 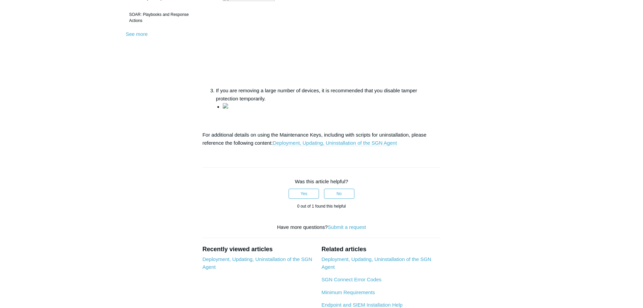 I want to click on a: SGN Connect Error Codes, so click(x=351, y=279).